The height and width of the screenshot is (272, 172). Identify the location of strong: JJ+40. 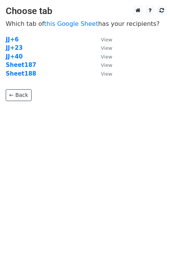
(14, 57).